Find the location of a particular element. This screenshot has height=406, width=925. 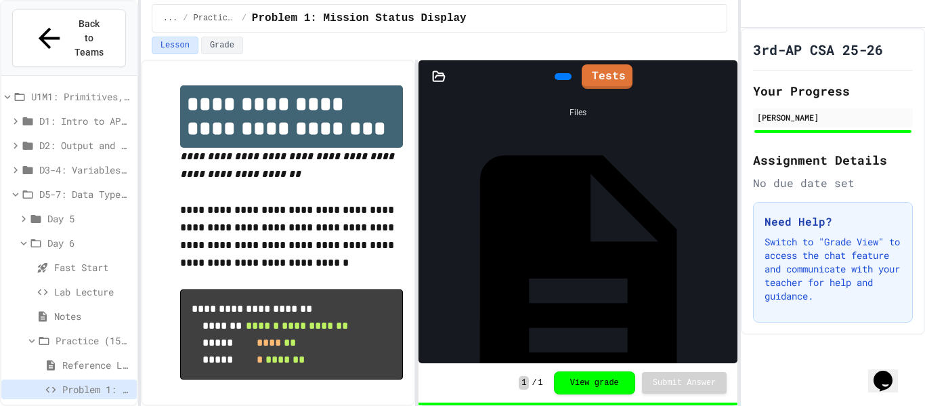

span: Back to Teams is located at coordinates (89, 38).